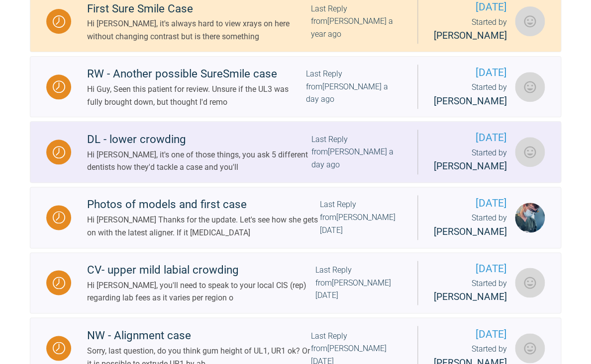 This screenshot has width=591, height=364. Describe the element at coordinates (196, 95) in the screenshot. I see `div: Hi Guy, Seen this patient for review. Unsure if the UL3 was fully brought down, but thought I'd remo` at that location.